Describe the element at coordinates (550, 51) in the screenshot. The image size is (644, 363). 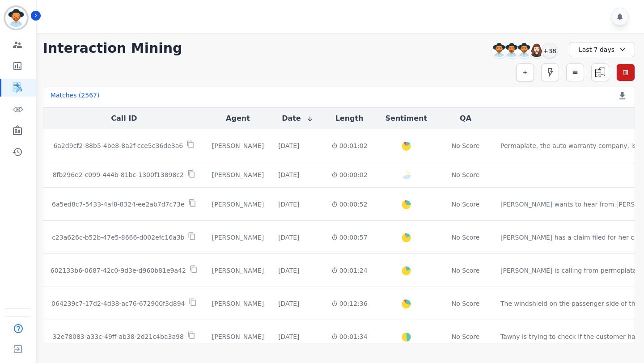
I see `div: +38` at that location.